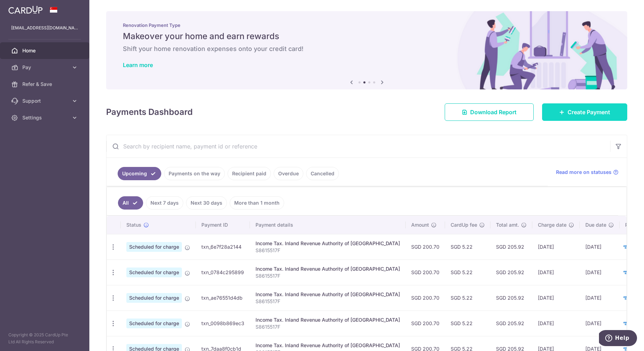 Image resolution: width=644 pixels, height=351 pixels. What do you see at coordinates (164, 202) in the screenshot?
I see `a: Next 7 days` at bounding box center [164, 202].